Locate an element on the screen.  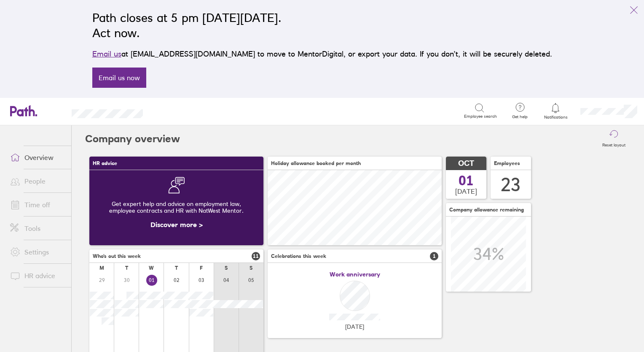
span: Employees is located at coordinates (507, 163).